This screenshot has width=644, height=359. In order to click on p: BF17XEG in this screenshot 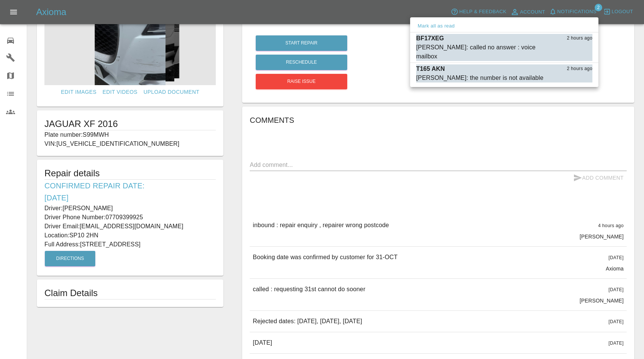, I will do `click(430, 39)`.